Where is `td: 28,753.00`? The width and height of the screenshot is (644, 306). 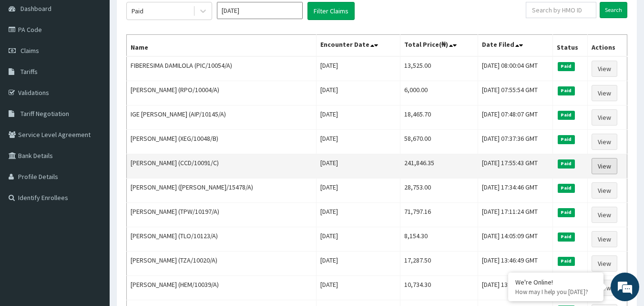 td: 28,753.00 is located at coordinates (439, 190).